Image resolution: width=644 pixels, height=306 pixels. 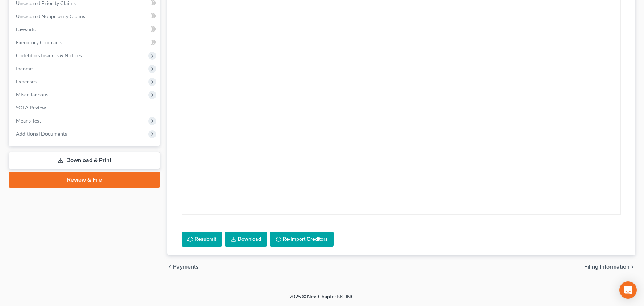 What do you see at coordinates (85, 30) in the screenshot?
I see `a: Lawsuits` at bounding box center [85, 30].